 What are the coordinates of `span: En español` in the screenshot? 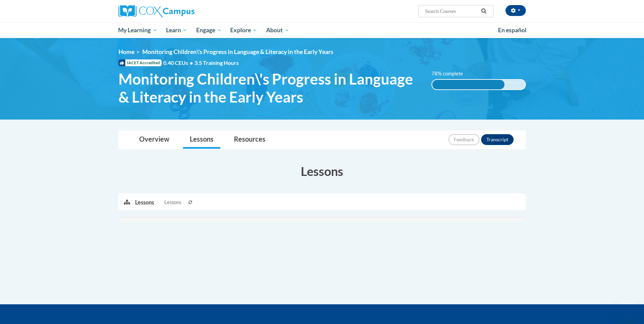 It's located at (512, 30).